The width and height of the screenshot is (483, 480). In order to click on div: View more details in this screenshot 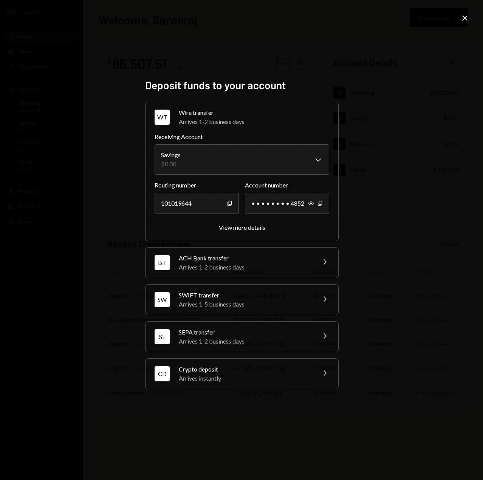, I will do `click(242, 227)`.